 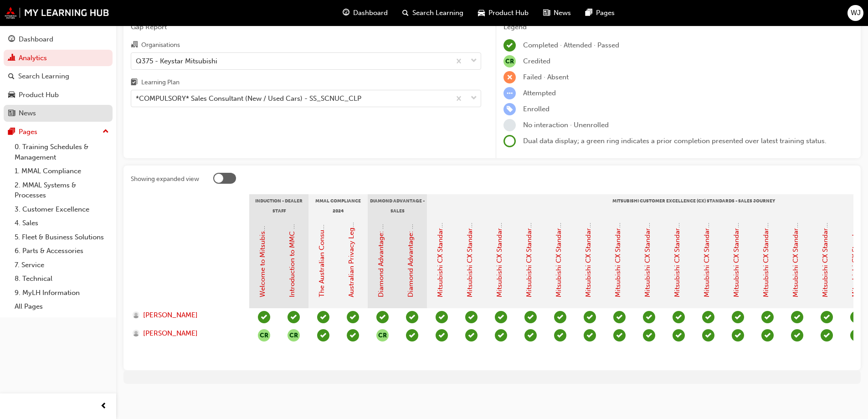 What do you see at coordinates (248, 99) in the screenshot?
I see `div: *COMPULSORY* Sales Consultant (New / Used Cars) - SS_SCNUC_CLP` at bounding box center [248, 99].